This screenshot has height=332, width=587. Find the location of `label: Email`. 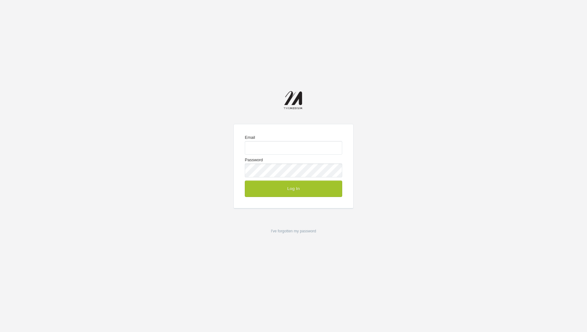

label: Email is located at coordinates (293, 145).